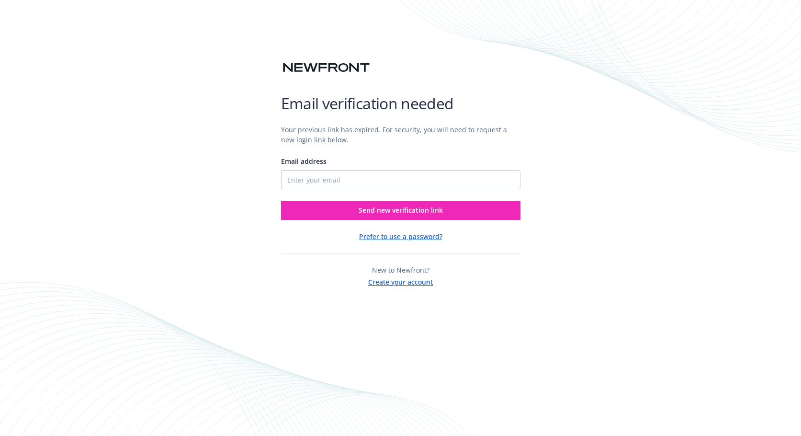  I want to click on button: Send new verification link, so click(401, 210).